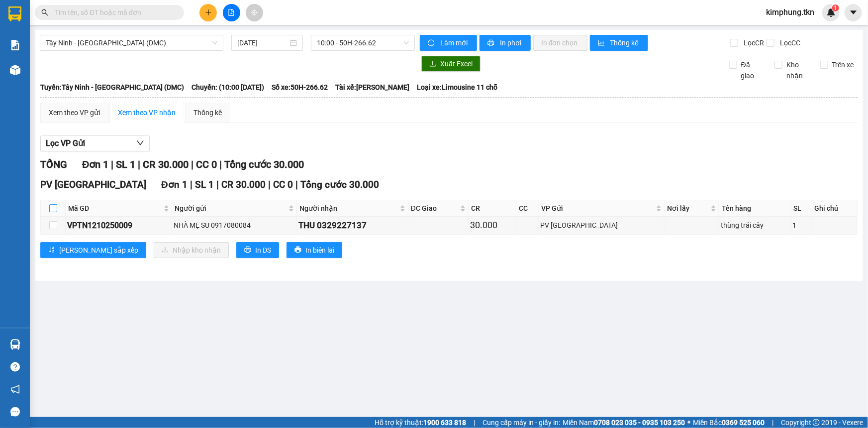  Describe the element at coordinates (789, 43) in the screenshot. I see `span: Lọc CC` at that location.